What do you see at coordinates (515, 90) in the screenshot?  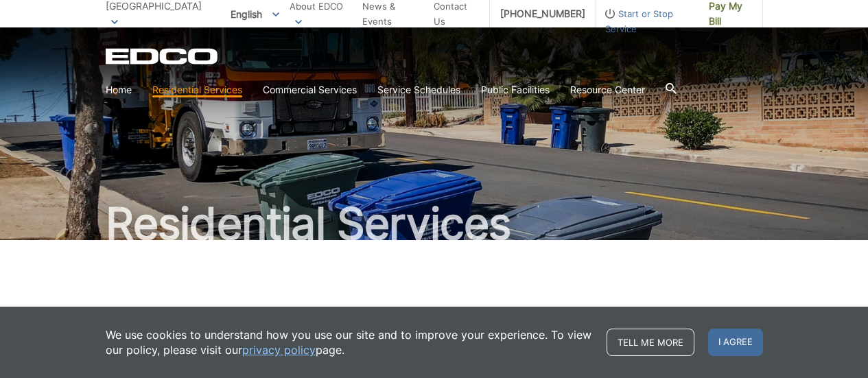 I see `a: Public Facilities` at bounding box center [515, 90].